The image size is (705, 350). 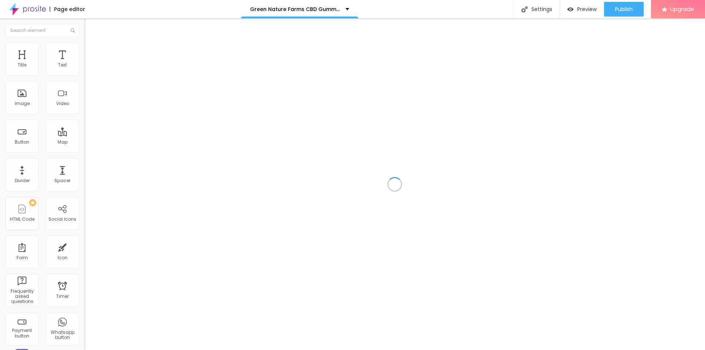 What do you see at coordinates (582, 9) in the screenshot?
I see `button: Preview` at bounding box center [582, 9].